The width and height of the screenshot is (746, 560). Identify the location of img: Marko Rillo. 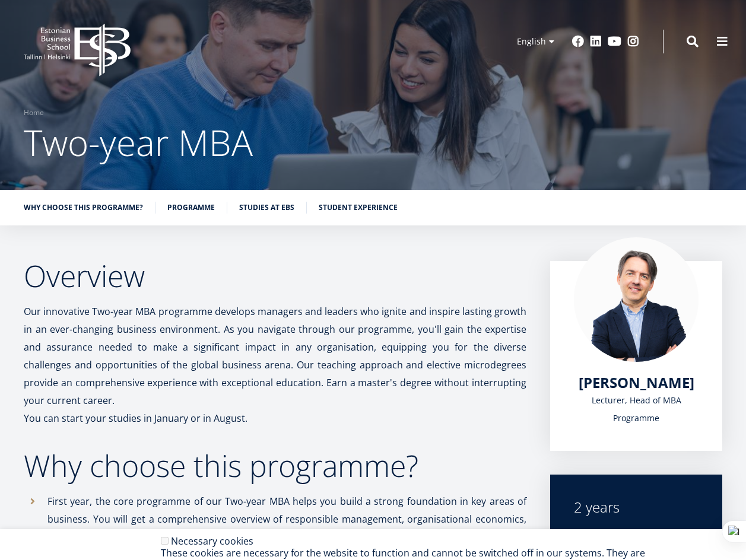
(636, 299).